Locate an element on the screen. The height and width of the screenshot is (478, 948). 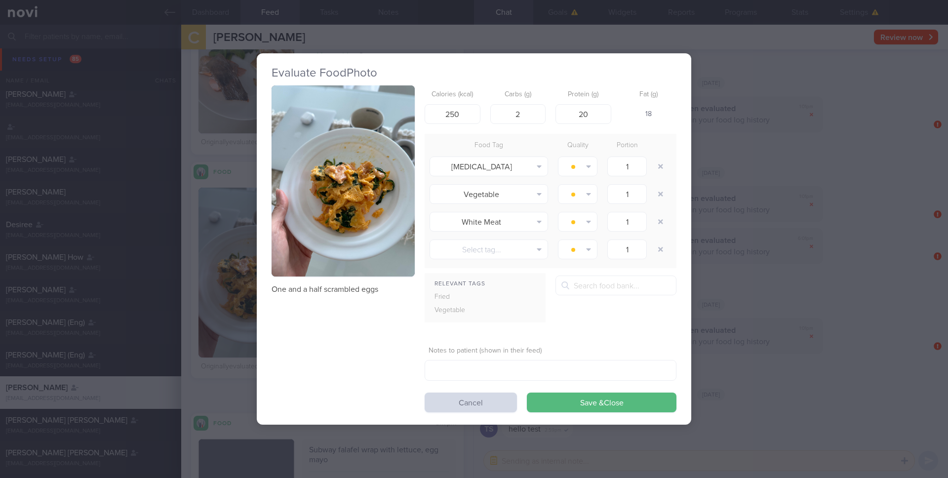
label: Notes to patient (shown in their feed) is located at coordinates (551, 351).